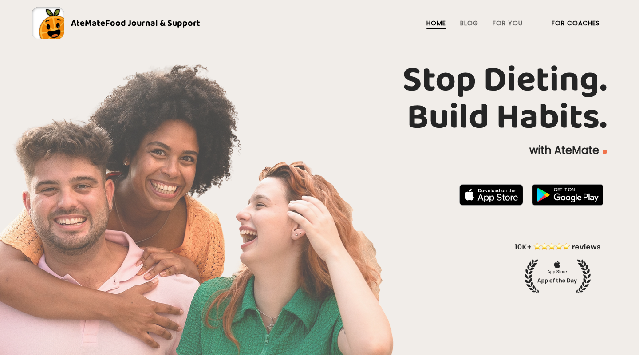 Image resolution: width=639 pixels, height=364 pixels. I want to click on p: with AteMate, so click(320, 150).